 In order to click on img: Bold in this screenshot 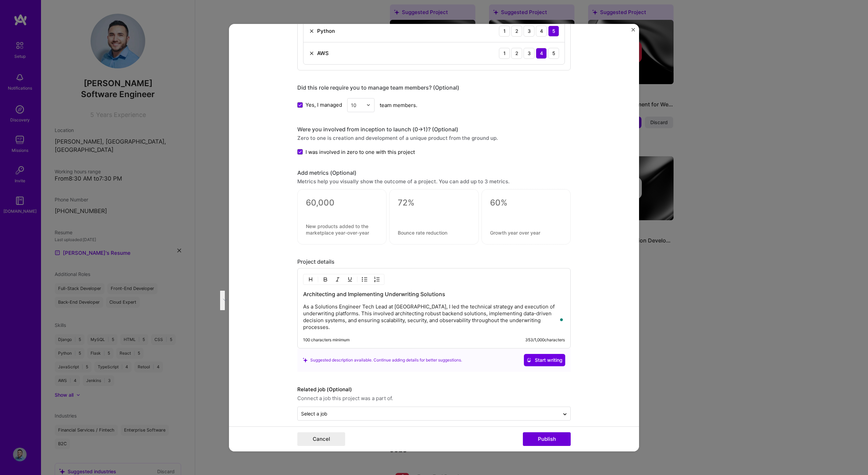, I will do `click(325, 280)`.